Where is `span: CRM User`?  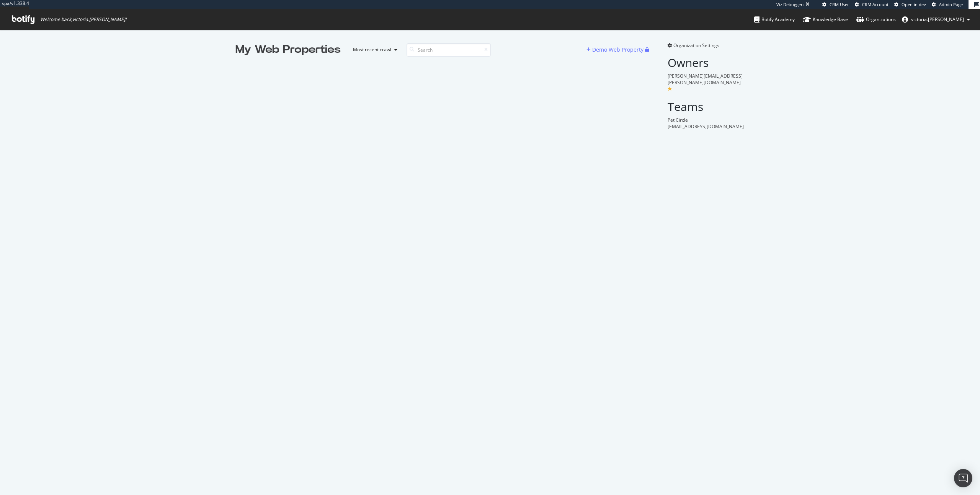
span: CRM User is located at coordinates (839, 4).